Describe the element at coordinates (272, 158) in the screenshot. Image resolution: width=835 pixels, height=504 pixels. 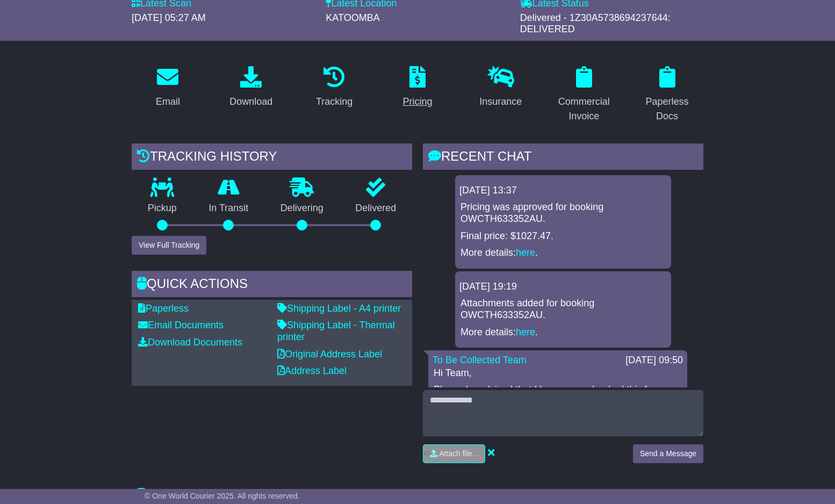
I see `div: Tracking history` at that location.